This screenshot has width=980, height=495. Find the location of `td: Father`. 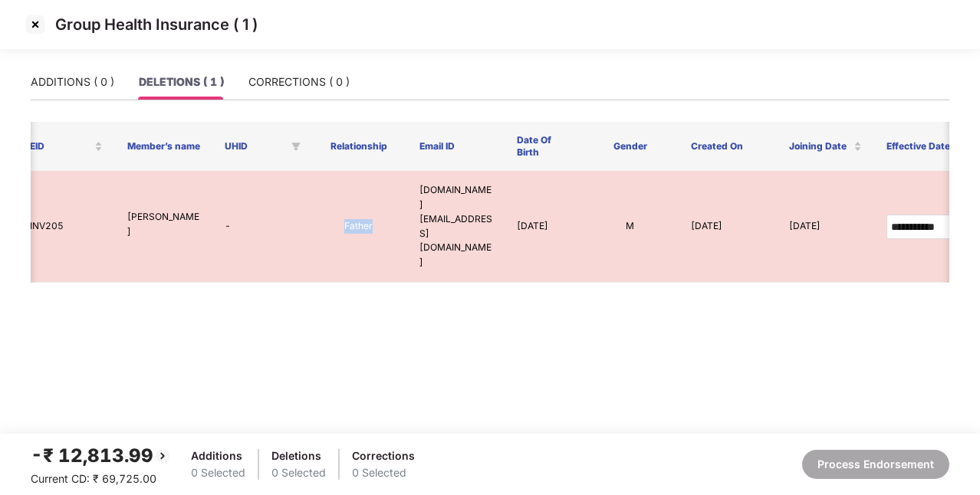

td: Father is located at coordinates (358, 226).